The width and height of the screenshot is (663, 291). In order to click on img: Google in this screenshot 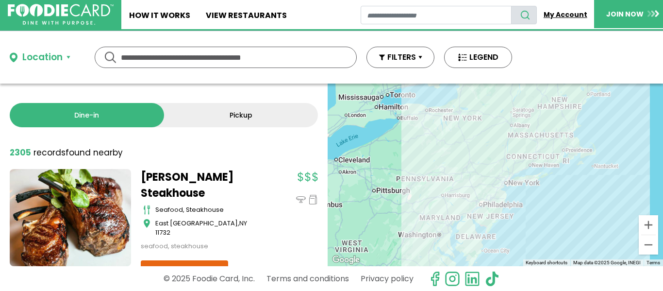, I will do `click(346, 260)`.